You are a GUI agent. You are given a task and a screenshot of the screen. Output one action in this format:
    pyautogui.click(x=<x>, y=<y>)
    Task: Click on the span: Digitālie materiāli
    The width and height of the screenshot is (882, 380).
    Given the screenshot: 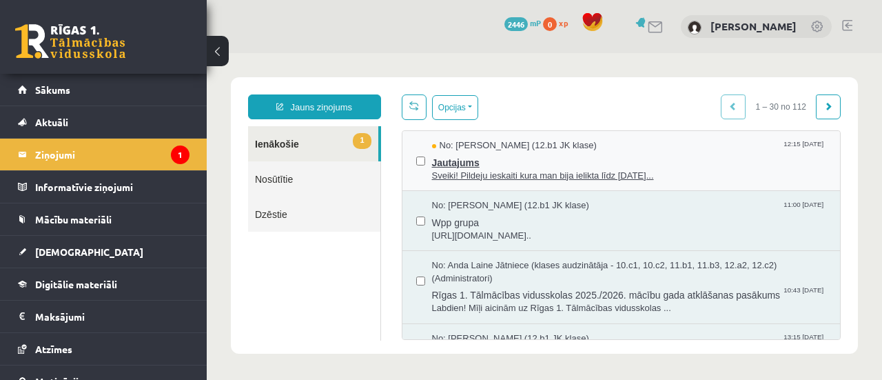 What is the action you would take?
    pyautogui.click(x=76, y=284)
    